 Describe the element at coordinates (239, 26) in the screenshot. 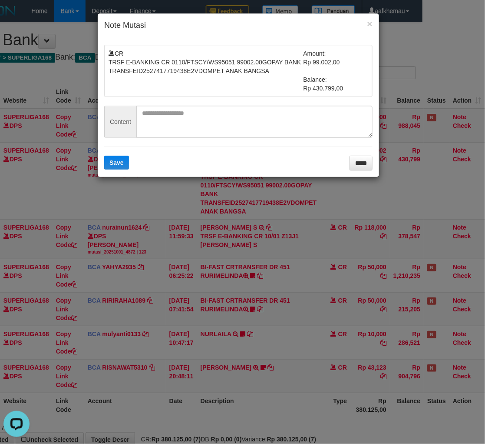

I see `h4: Note Mutasi` at that location.